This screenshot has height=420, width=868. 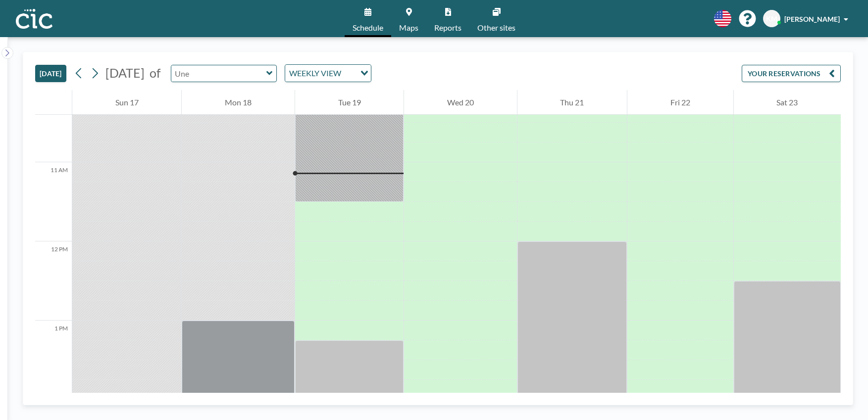 I want to click on span: of, so click(x=155, y=73).